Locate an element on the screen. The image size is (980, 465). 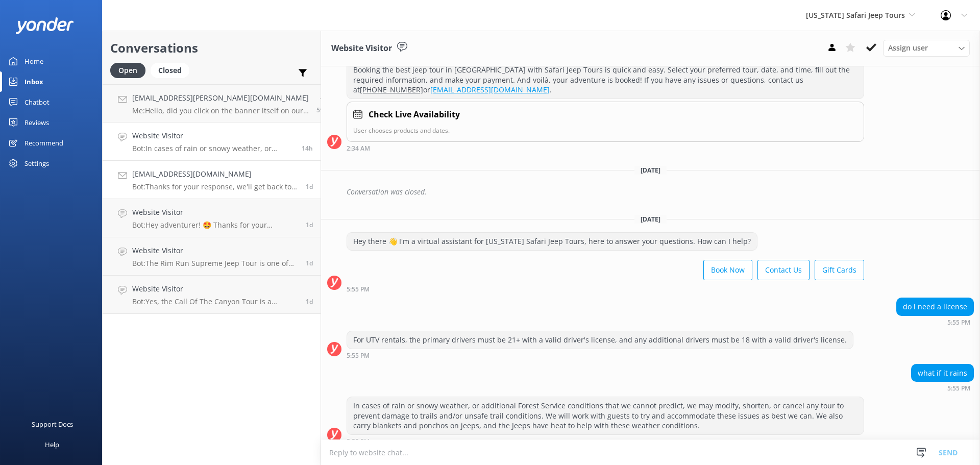
p: Bot: In cases of rain or snowy weather, or additional Forest Service conditions that we cannot pr... is located at coordinates (213, 149).